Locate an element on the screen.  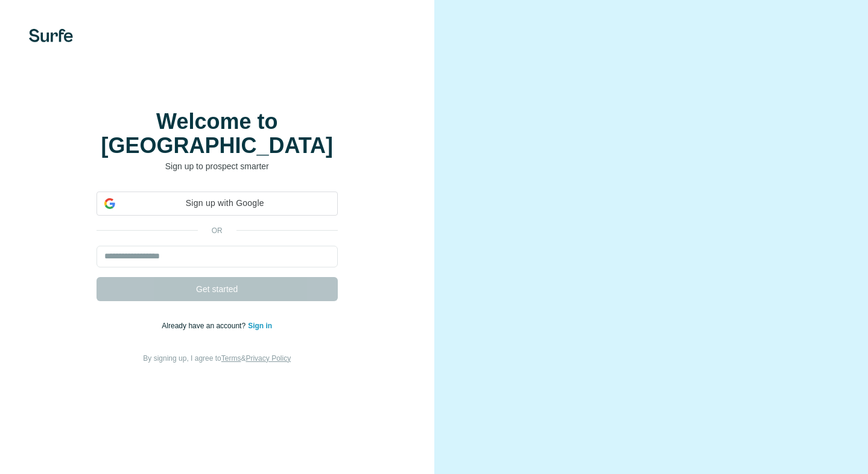
img: Surfe's logo is located at coordinates (51, 36).